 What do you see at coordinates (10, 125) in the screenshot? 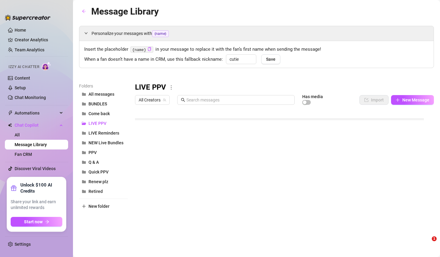
I see `img: Chat Copilot` at bounding box center [10, 125].